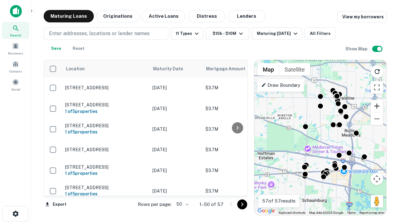  I want to click on button: Lenders, so click(247, 16).